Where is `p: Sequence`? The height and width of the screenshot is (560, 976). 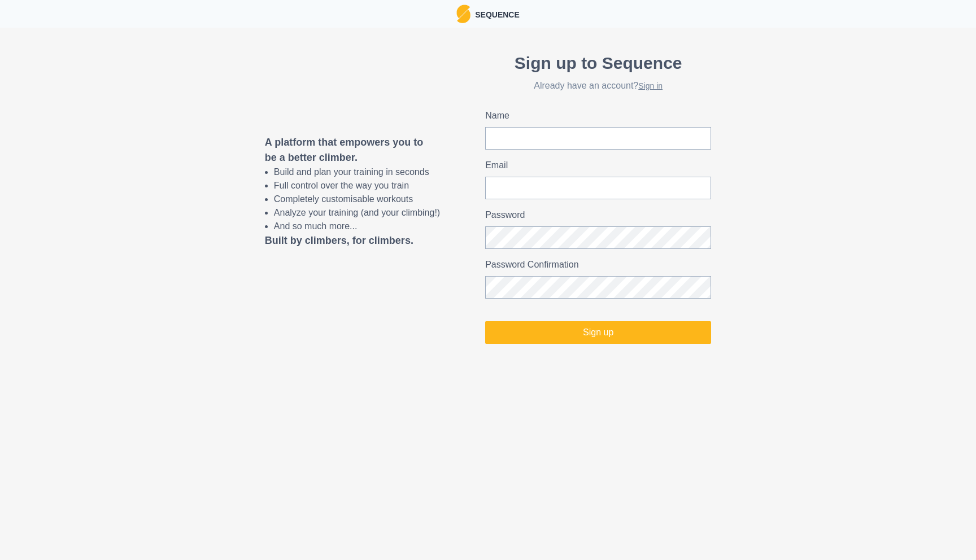 p: Sequence is located at coordinates (495, 13).